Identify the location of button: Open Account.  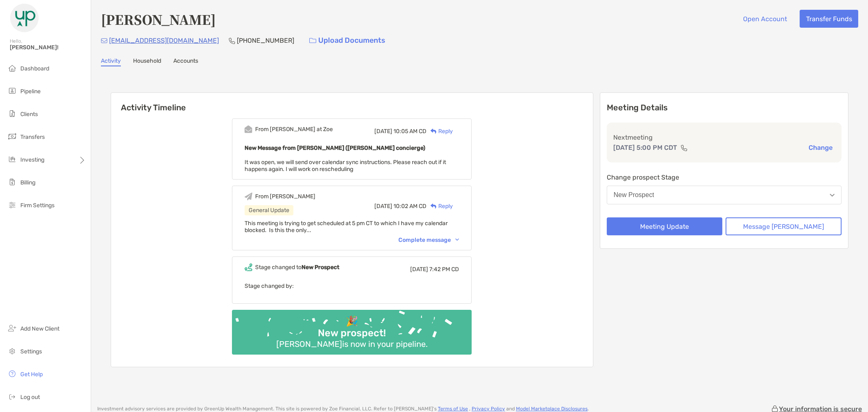
(765, 19).